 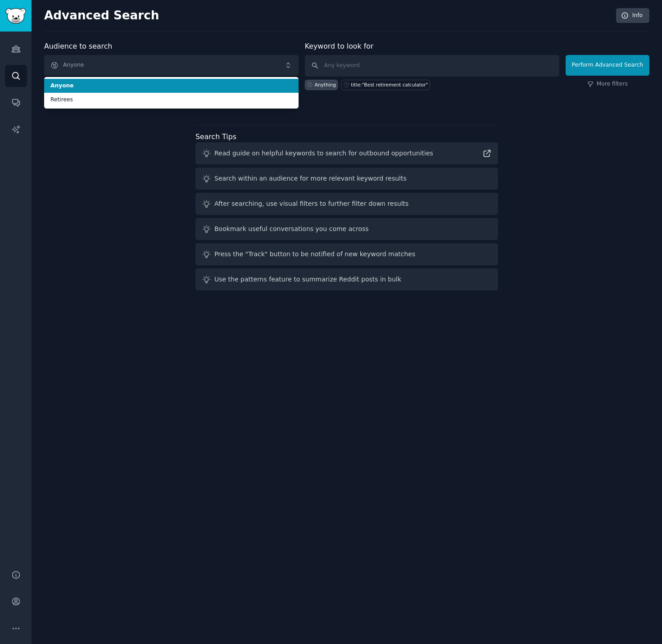 I want to click on img: GummySearch logo, so click(x=16, y=16).